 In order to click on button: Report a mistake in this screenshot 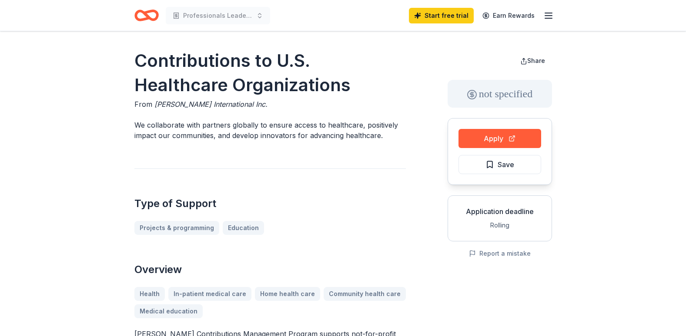, I will do `click(500, 254)`.